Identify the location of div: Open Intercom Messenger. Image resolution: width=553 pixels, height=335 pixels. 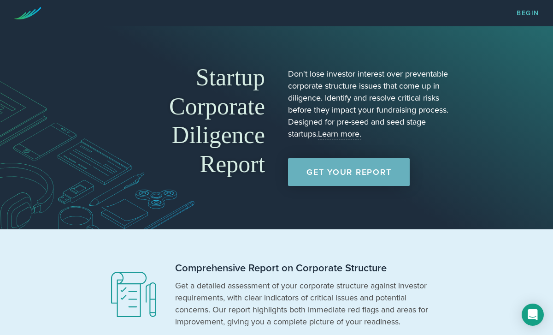
(533, 315).